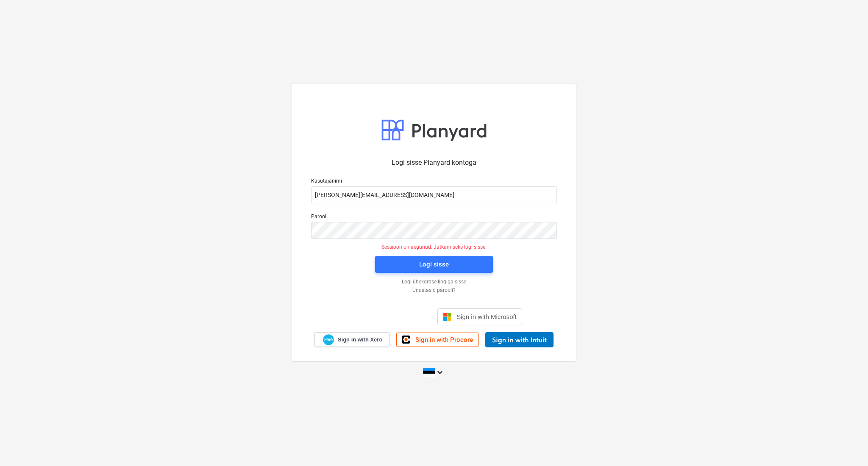 This screenshot has height=466, width=868. What do you see at coordinates (352, 339) in the screenshot?
I see `a: Sign in with Xero` at bounding box center [352, 339].